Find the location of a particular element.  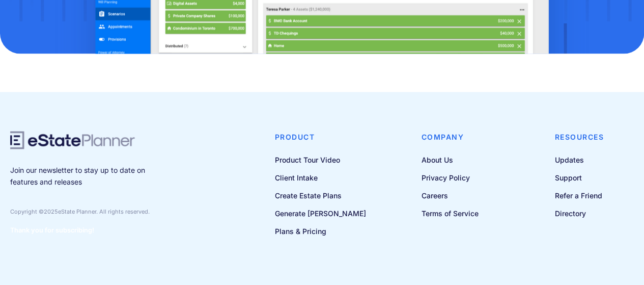

a: Support is located at coordinates (579, 177).